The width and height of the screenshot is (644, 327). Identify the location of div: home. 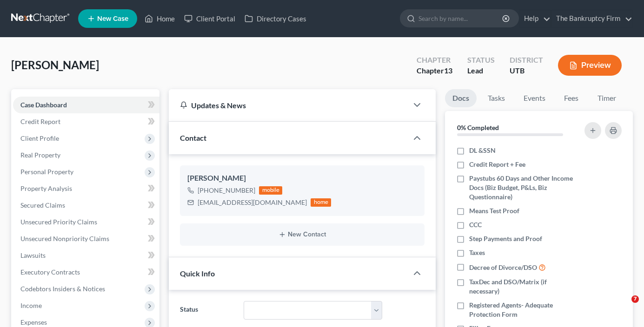
(321, 202).